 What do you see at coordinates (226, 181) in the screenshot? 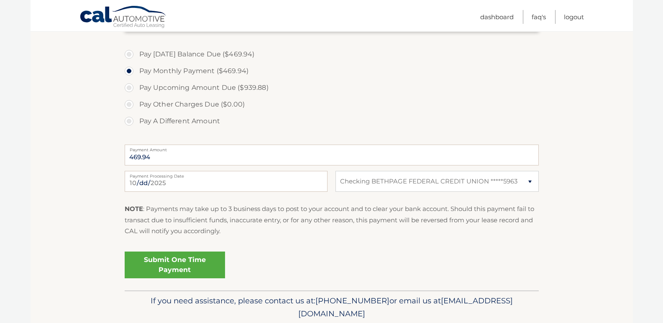
I see `input: Payment Date` at bounding box center [226, 181].